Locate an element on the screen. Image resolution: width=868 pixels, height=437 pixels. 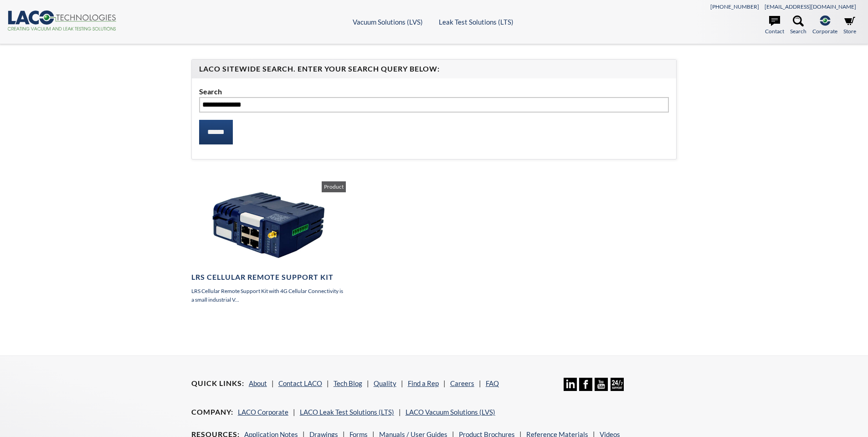
a: Search is located at coordinates (799, 26).